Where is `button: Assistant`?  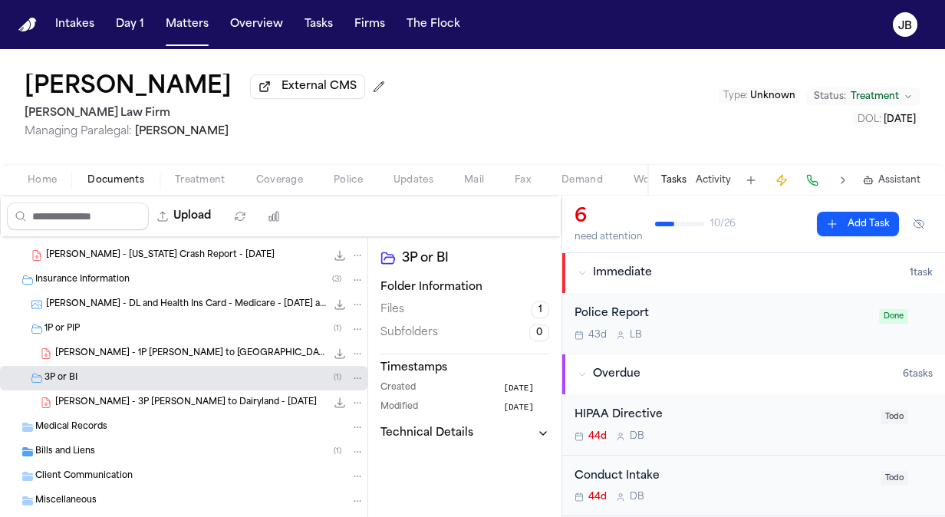 button: Assistant is located at coordinates (891, 180).